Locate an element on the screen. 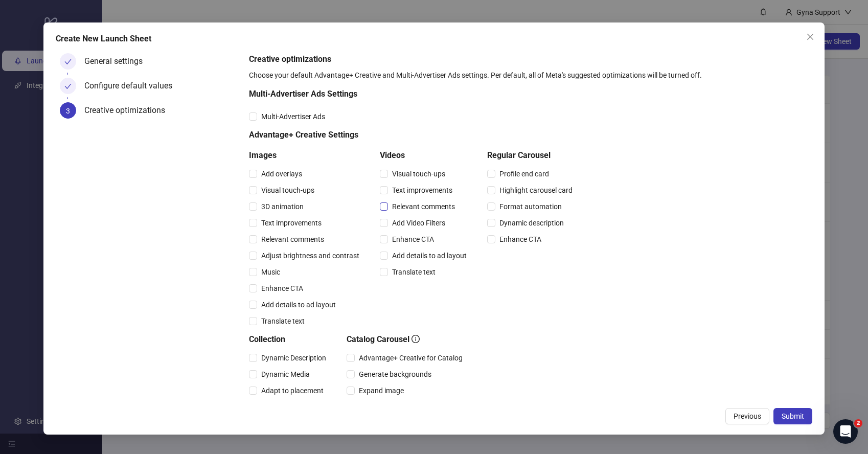  span: Profile end card is located at coordinates (524, 174).